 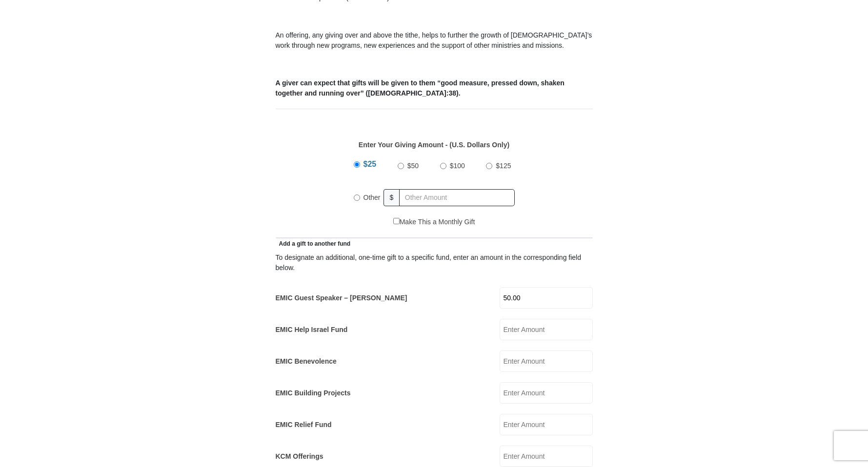 What do you see at coordinates (434, 222) in the screenshot?
I see `label: Make This a Monthly Gift` at bounding box center [434, 222].